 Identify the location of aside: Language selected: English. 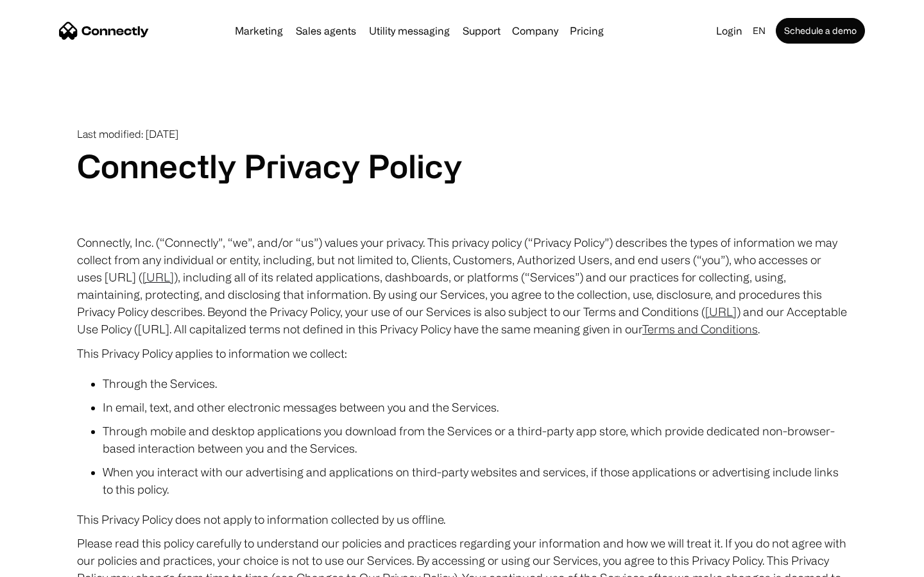
(45, 563).